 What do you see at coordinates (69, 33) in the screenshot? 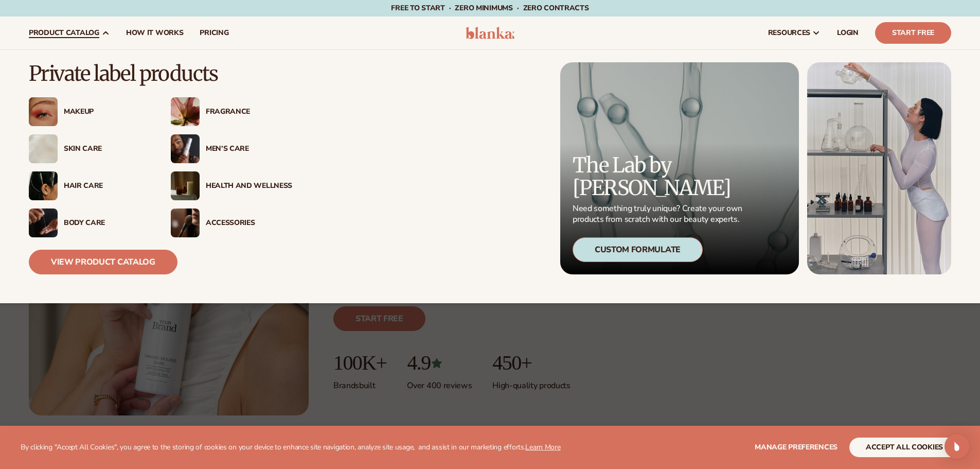
I see `a: product catalog` at bounding box center [69, 33].